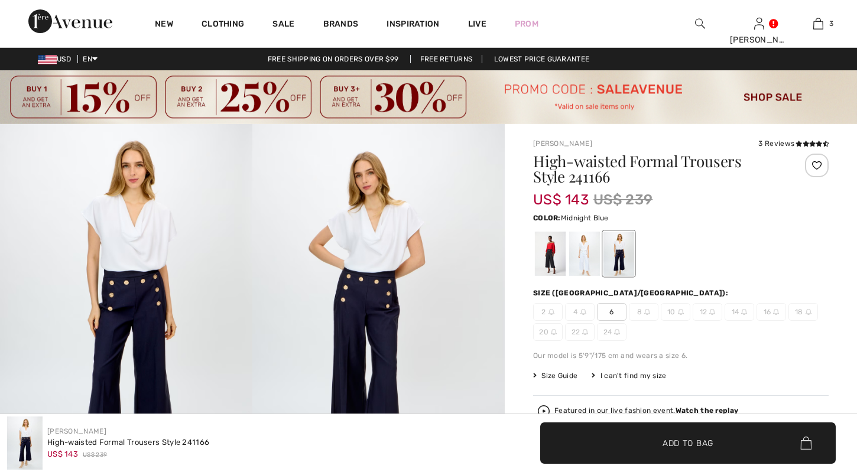 This screenshot has height=472, width=857. I want to click on span: Size Guide, so click(555, 376).